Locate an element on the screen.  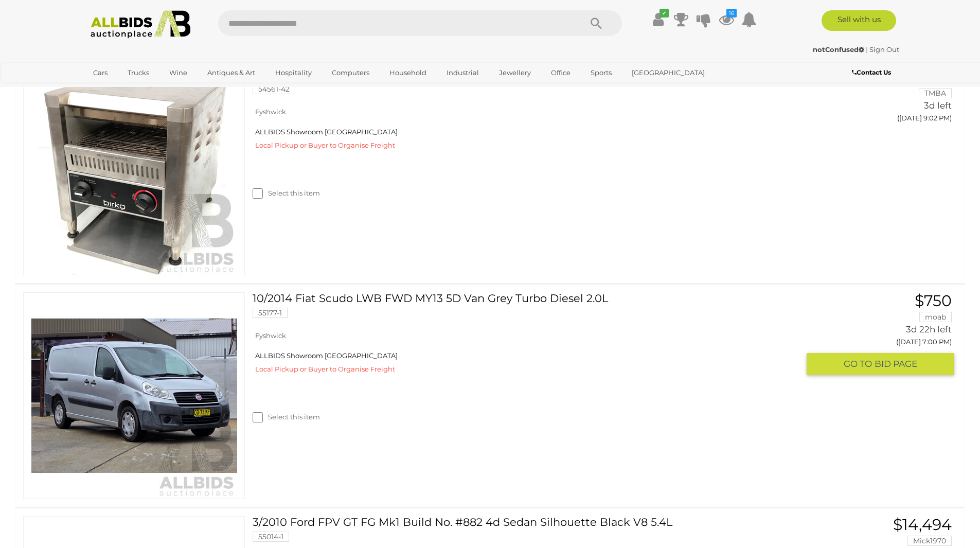
span: GO TO is located at coordinates (859, 364).